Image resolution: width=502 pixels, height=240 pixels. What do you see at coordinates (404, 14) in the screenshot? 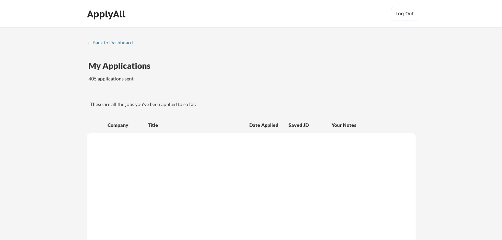
I see `button: Log Out` at bounding box center [404, 14].